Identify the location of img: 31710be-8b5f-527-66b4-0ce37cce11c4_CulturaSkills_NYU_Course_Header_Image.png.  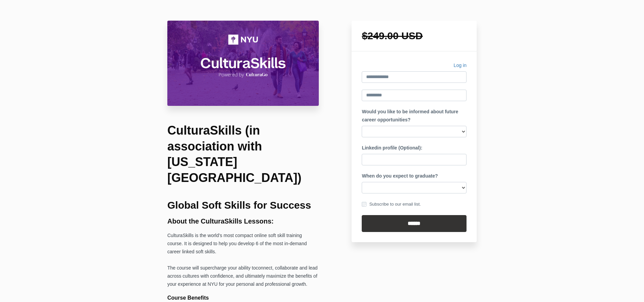
(243, 63).